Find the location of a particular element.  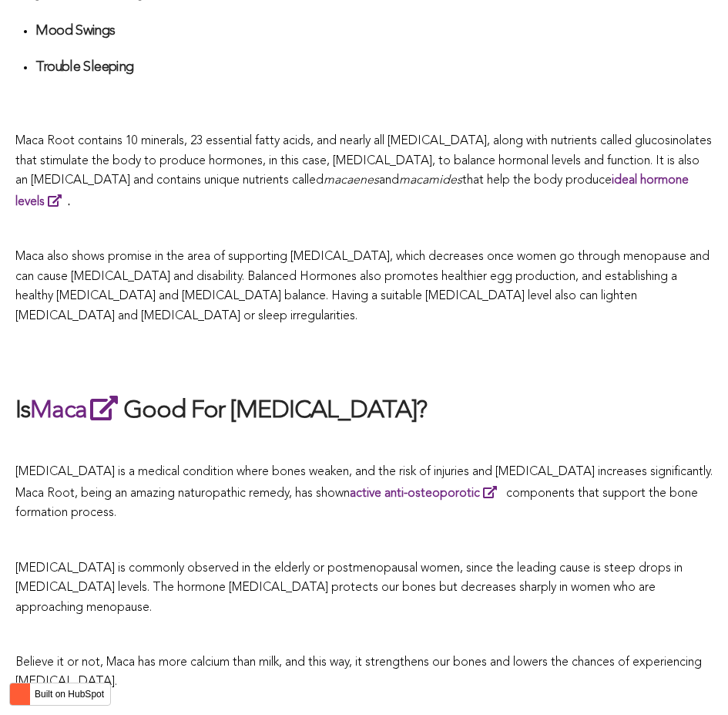

span: macamides is located at coordinates (430, 180).